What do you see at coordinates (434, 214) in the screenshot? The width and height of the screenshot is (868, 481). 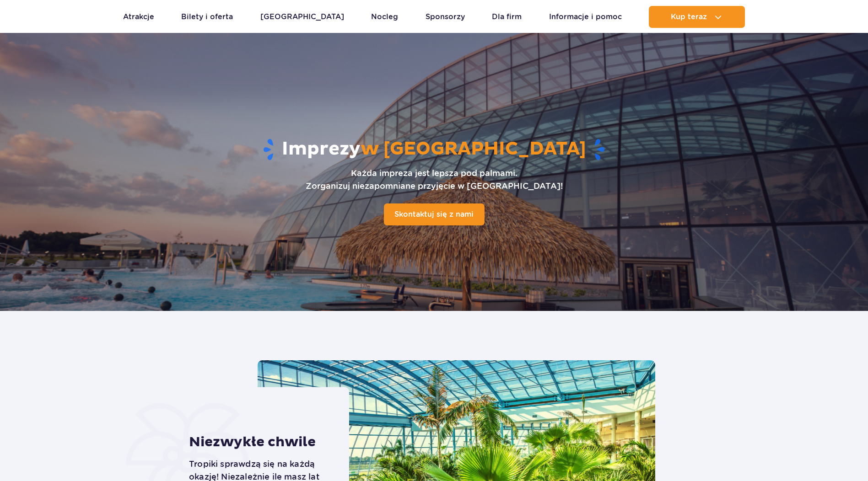 I see `span: Skontaktuj się z nami` at bounding box center [434, 214].